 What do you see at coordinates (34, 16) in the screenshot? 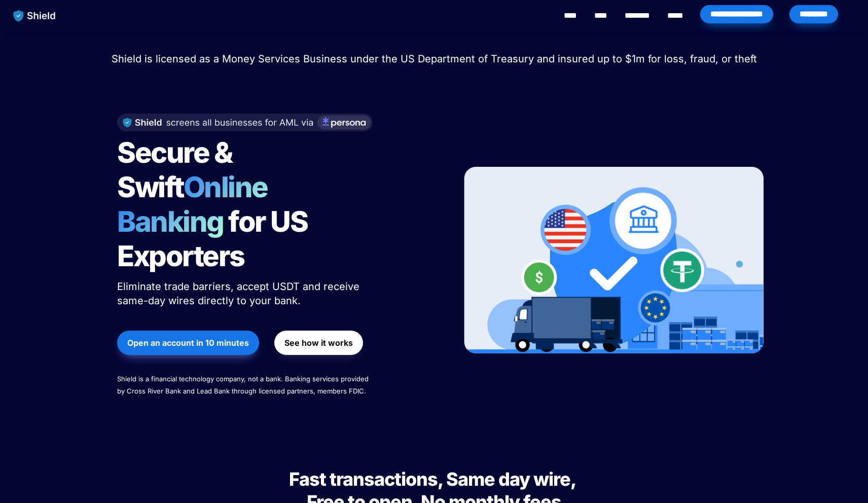
I see `img: website logo` at bounding box center [34, 16].